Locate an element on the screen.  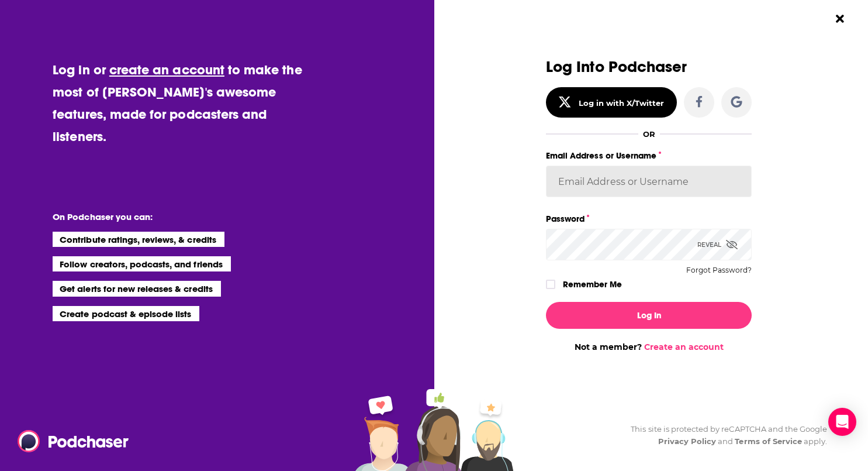
div: OR is located at coordinates (649, 134).